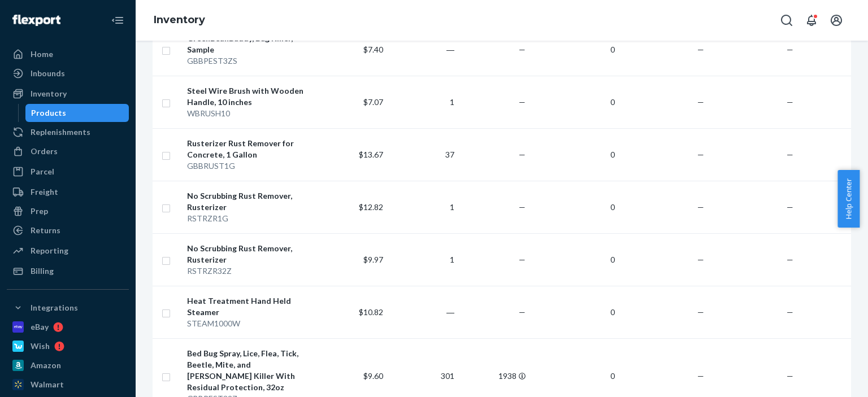 The width and height of the screenshot is (868, 397). Describe the element at coordinates (44, 151) in the screenshot. I see `div: Orders` at that location.